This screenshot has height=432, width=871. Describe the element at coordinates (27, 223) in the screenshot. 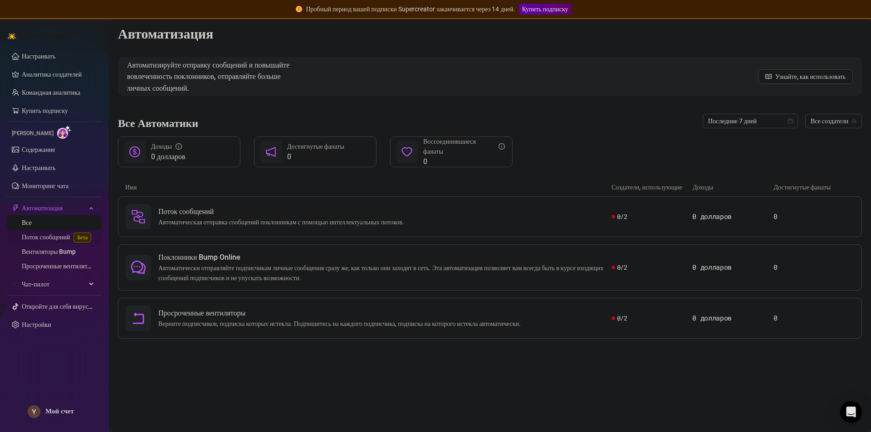

I see `a: Все` at that location.